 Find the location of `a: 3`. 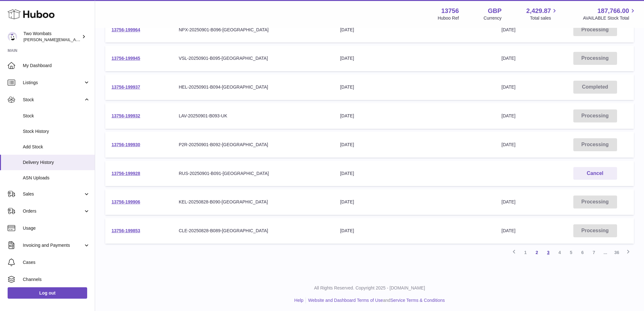

a: 3 is located at coordinates (548, 252).